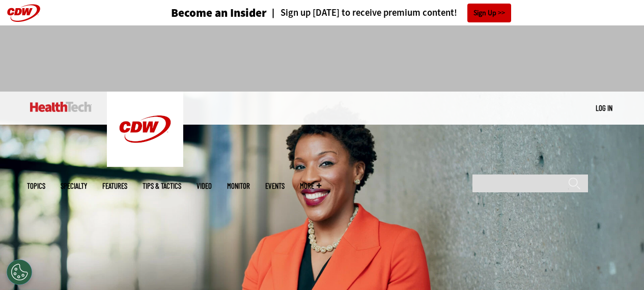 The image size is (644, 290). What do you see at coordinates (275, 186) in the screenshot?
I see `a: Events` at bounding box center [275, 186].